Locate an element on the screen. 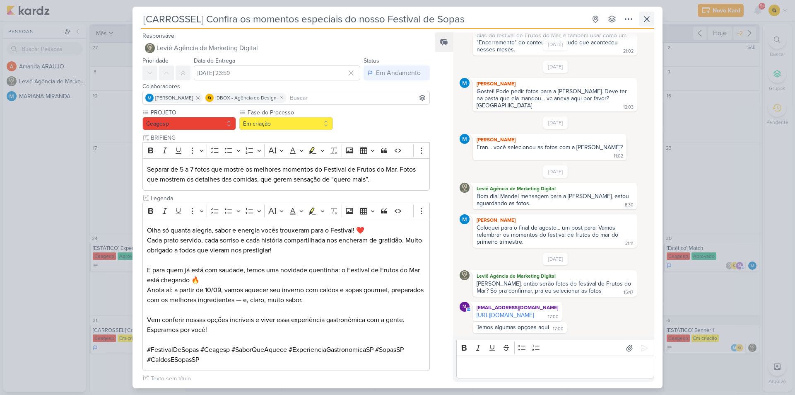  div: 15:47 is located at coordinates (629, 292).